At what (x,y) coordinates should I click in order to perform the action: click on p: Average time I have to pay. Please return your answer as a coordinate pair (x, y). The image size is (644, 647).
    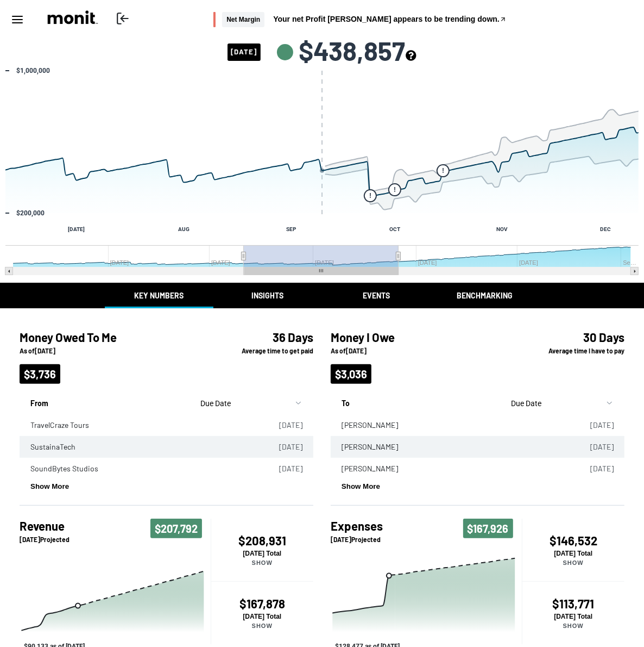
    Looking at the image, I should click on (577, 351).